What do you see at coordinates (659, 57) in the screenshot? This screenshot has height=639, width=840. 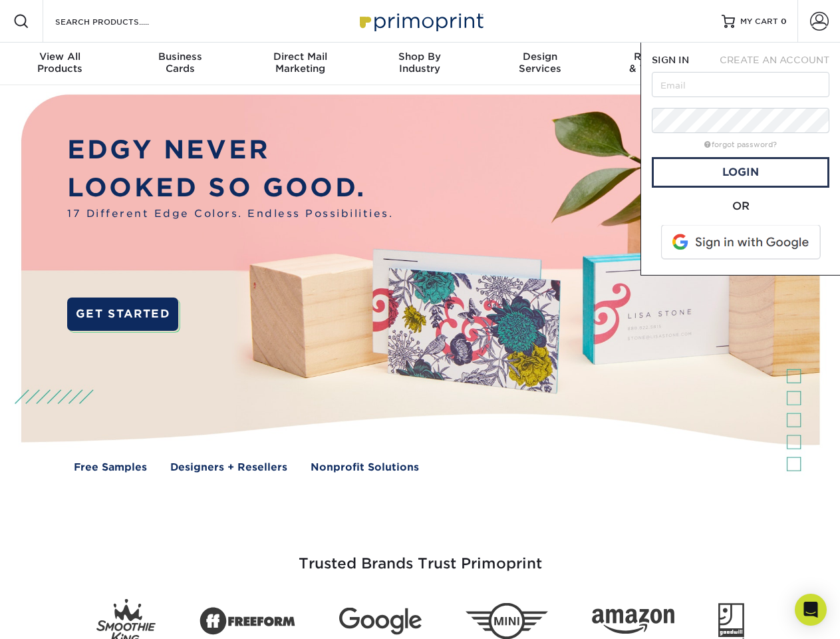 I see `span: Resources` at bounding box center [659, 57].